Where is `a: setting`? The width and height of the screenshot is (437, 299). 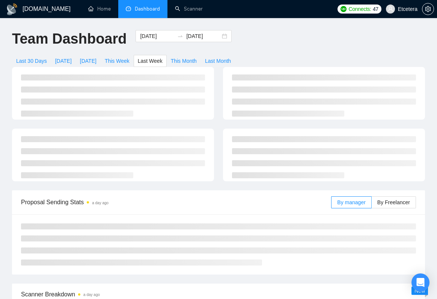
a: setting is located at coordinates (428, 9).